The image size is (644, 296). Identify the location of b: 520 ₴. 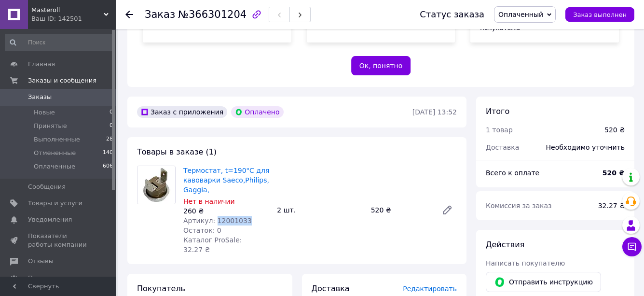
(614, 173).